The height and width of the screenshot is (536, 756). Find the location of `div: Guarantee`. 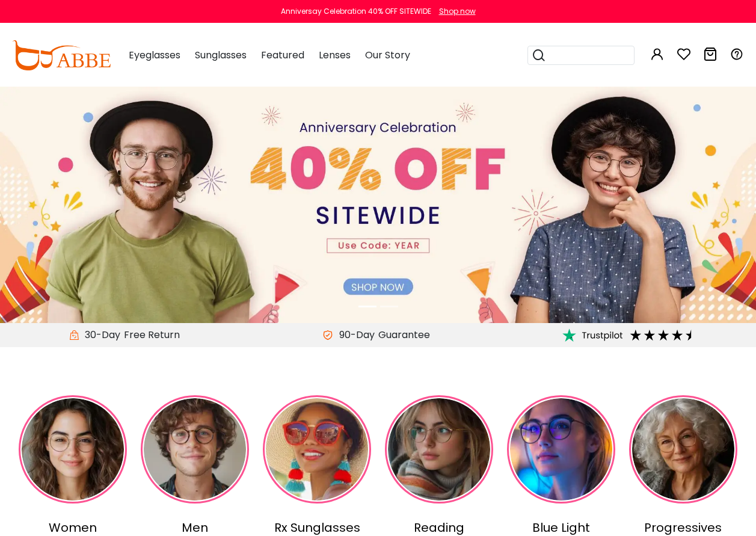

div: Guarantee is located at coordinates (405, 336).